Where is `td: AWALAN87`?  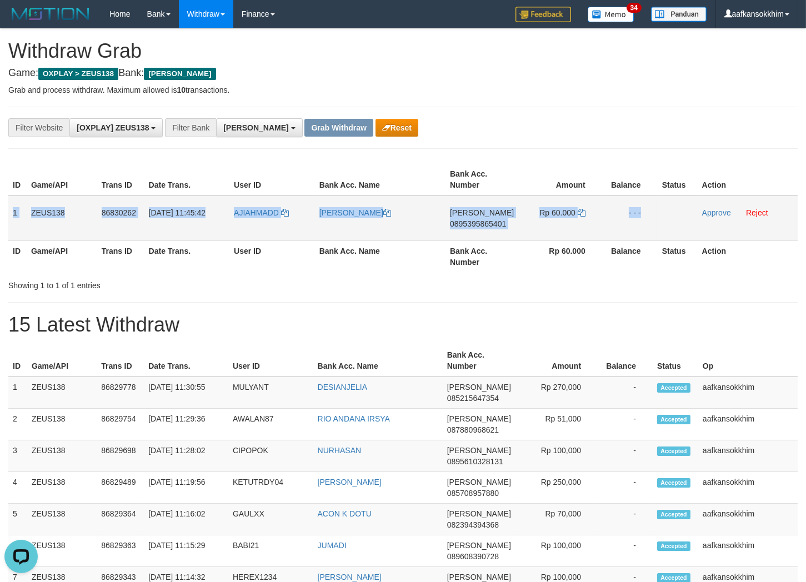 td: AWALAN87 is located at coordinates (271, 425).